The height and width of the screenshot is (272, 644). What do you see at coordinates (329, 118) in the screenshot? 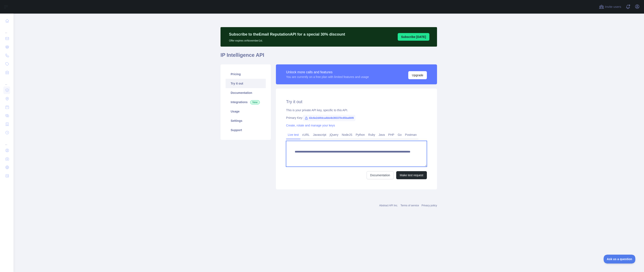
I see `span: 43c6e2d4fdca4bb4b393370c65ba66f8` at bounding box center [329, 118].